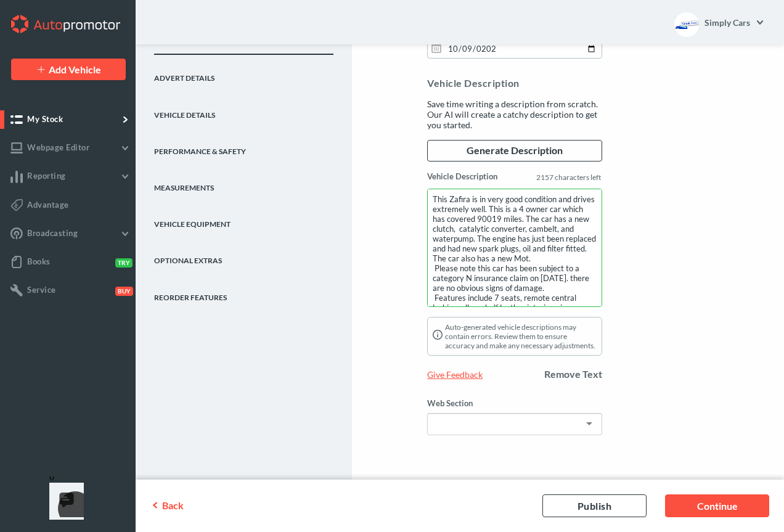  I want to click on a: REORDER FEATURES, so click(243, 291).